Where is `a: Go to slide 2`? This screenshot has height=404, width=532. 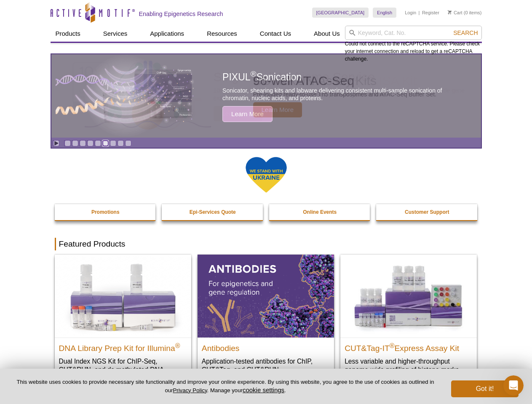 a: Go to slide 2 is located at coordinates (75, 143).